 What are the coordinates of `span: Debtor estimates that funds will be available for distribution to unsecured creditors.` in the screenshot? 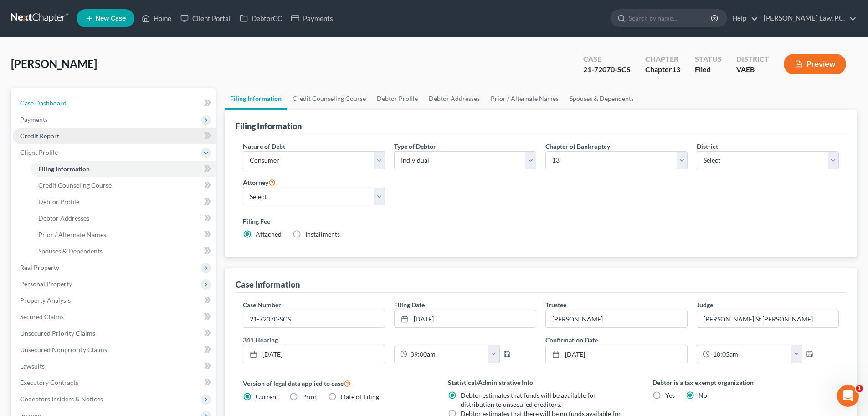 It's located at (529, 399).